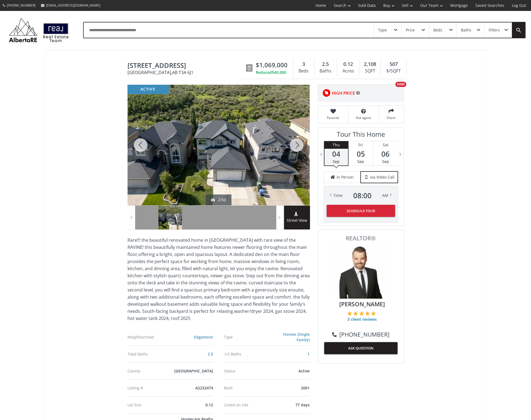  What do you see at coordinates (361, 211) in the screenshot?
I see `button: Schedule Tour` at bounding box center [361, 211].